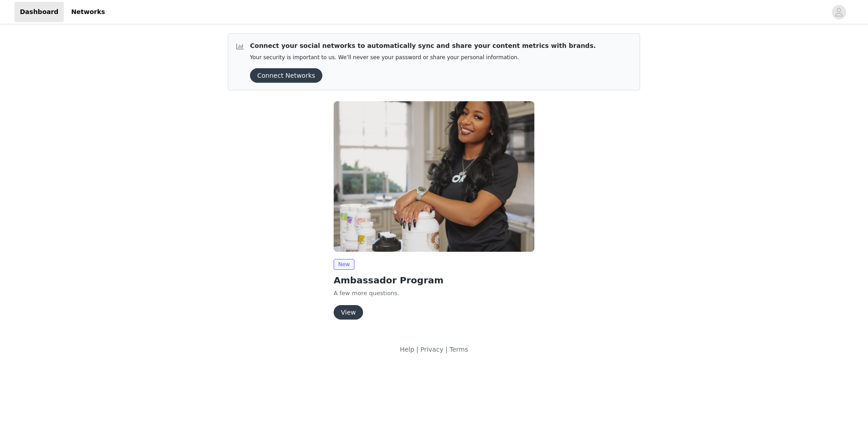 The image size is (868, 433). I want to click on a: Terms, so click(458, 349).